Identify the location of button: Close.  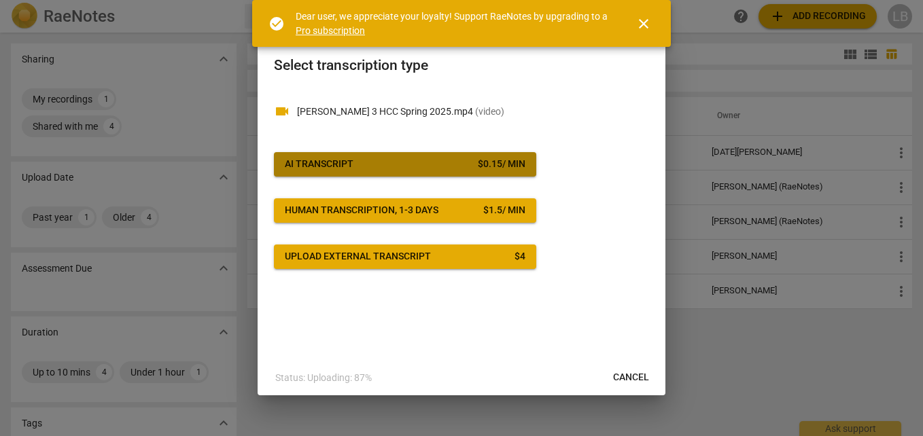
(644, 24).